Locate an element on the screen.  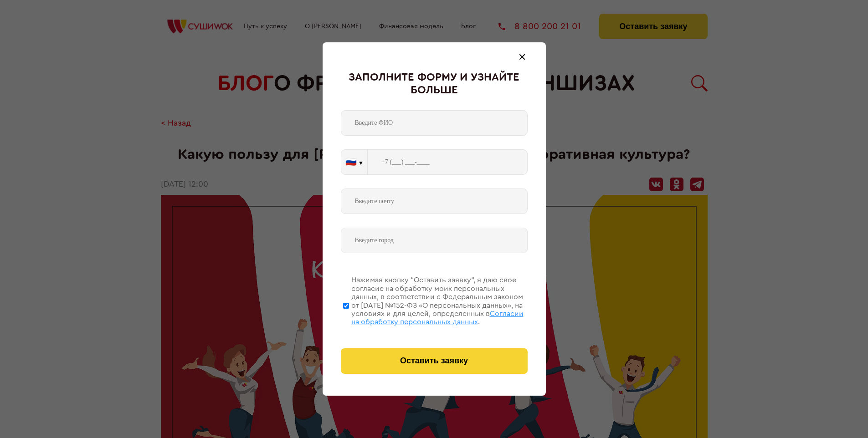
input: Введите почту is located at coordinates (434, 201).